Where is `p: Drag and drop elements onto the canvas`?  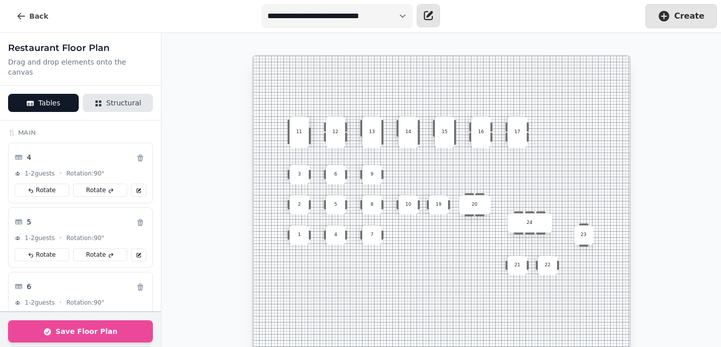 p: Drag and drop elements onto the canvas is located at coordinates (80, 67).